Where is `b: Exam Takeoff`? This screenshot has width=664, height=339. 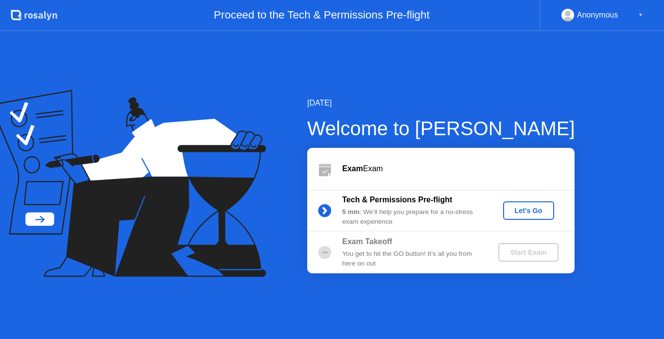
b: Exam Takeoff is located at coordinates (367, 241).